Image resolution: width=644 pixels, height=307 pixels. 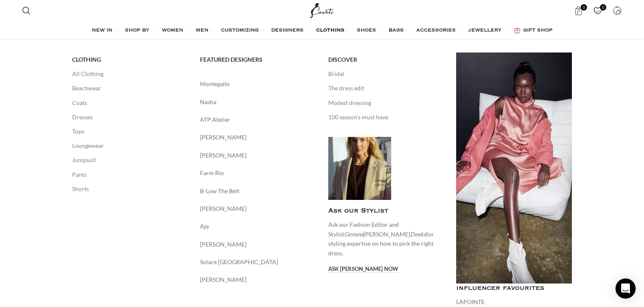 I want to click on span: SHOES, so click(x=366, y=30).